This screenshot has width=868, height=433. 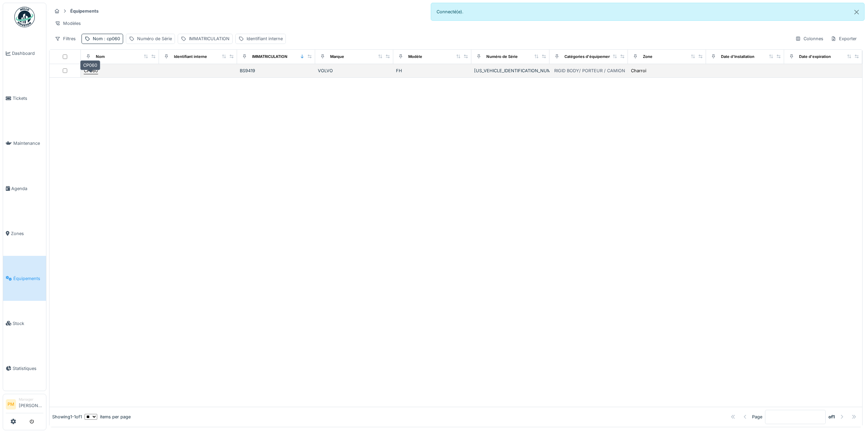 I want to click on span: : cp060, so click(x=111, y=38).